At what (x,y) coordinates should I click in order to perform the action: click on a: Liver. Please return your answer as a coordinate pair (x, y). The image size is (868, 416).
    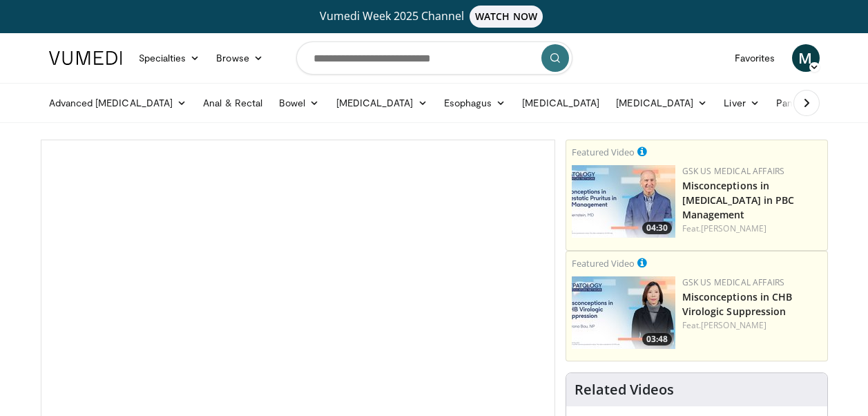
    Looking at the image, I should click on (741, 103).